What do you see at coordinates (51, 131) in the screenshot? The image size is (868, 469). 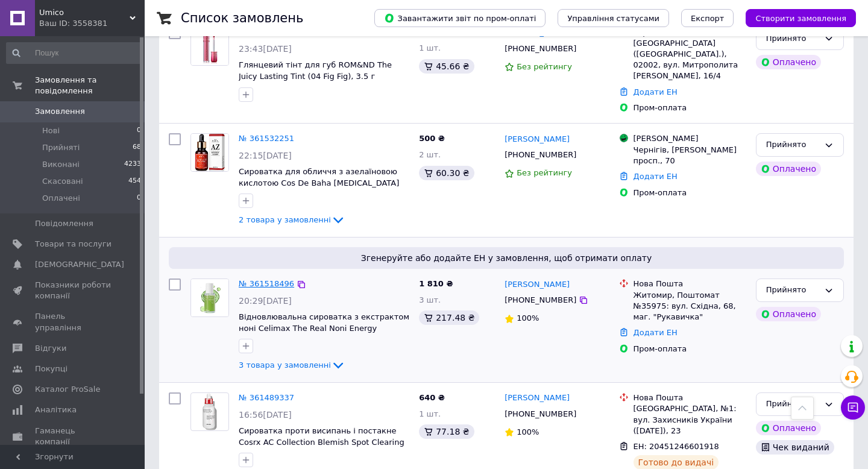 I see `span: Нові` at bounding box center [51, 131].